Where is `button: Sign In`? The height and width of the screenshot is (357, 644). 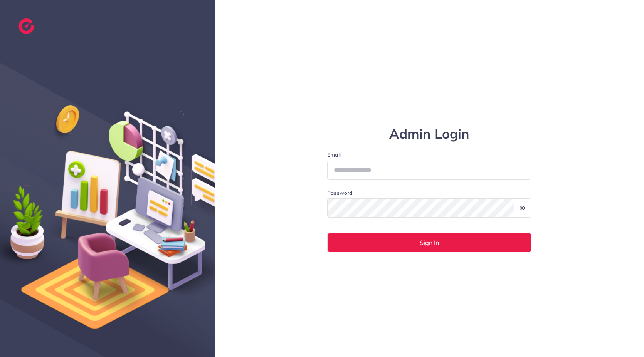
button: Sign In is located at coordinates (429, 243).